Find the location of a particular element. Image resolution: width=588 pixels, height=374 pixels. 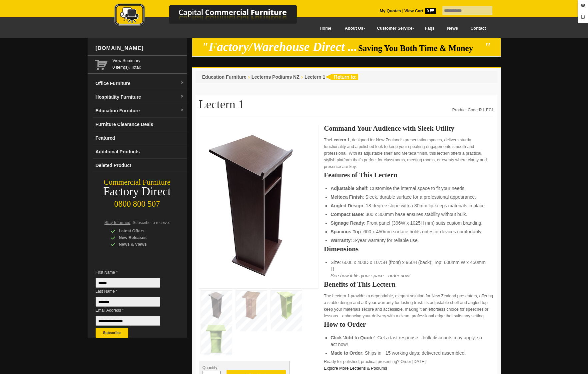

span: Lectern 1 is located at coordinates (315, 77).